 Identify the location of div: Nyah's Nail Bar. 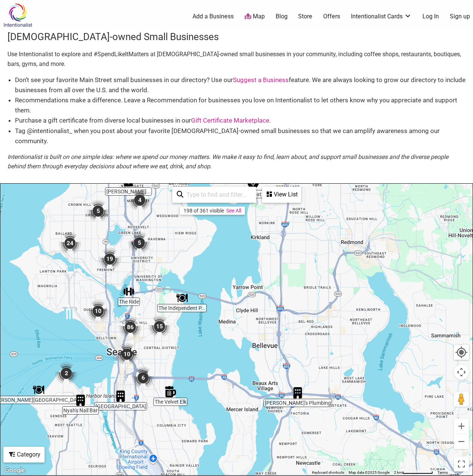
(81, 400).